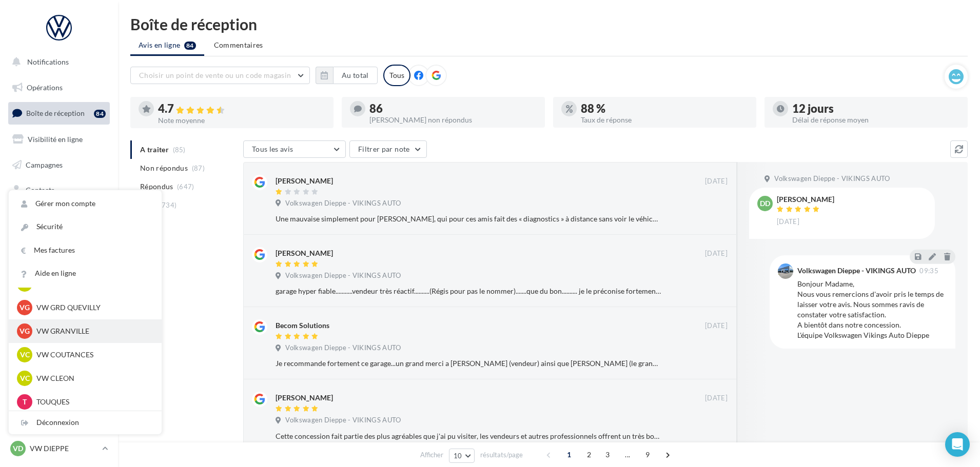 The height and width of the screenshot is (467, 980). I want to click on div: garage hyper fiable...........vendeur très réactif..........(Régis pour pas le nommer).......que ..., so click(467, 291).